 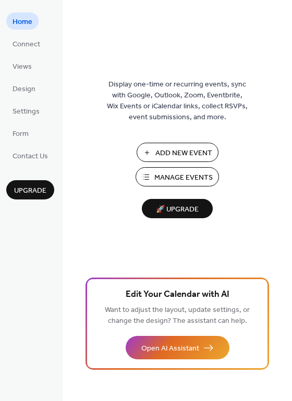 What do you see at coordinates (184, 178) in the screenshot?
I see `span: Manage Events` at bounding box center [184, 178].